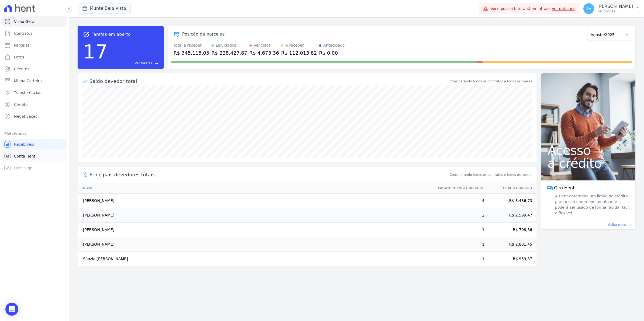 The height and width of the screenshot is (321, 644). Describe the element at coordinates (511, 216) in the screenshot. I see `td: R$ 2.599,47` at that location.